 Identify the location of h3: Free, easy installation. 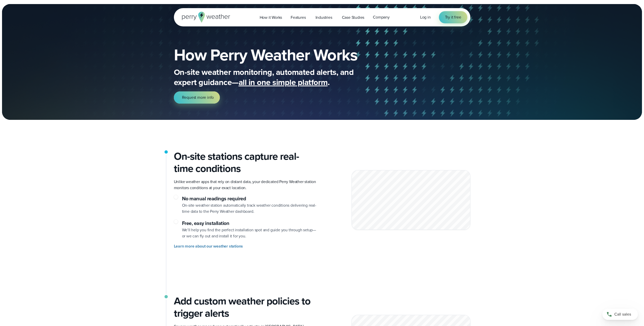
(250, 223).